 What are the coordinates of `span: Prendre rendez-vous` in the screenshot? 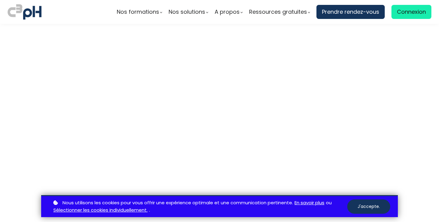 It's located at (351, 12).